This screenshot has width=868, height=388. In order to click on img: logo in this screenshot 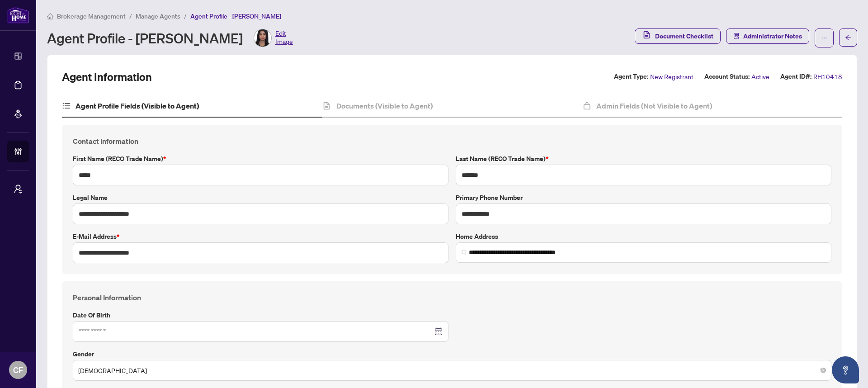, I will do `click(18, 15)`.